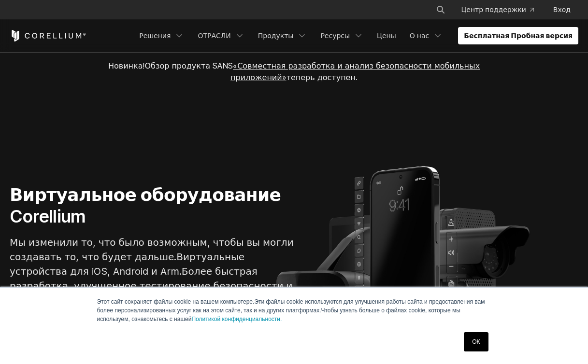 Image resolution: width=588 pixels, height=364 pixels. I want to click on ya-tr-span: Продукты, so click(276, 36).